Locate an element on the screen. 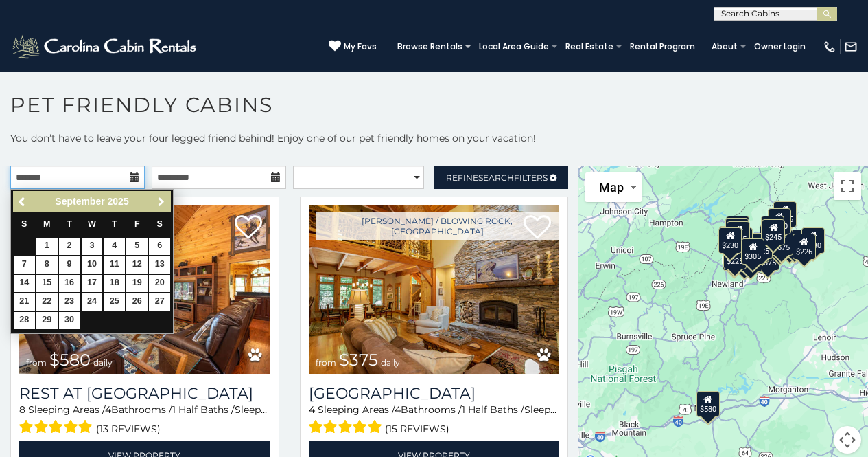  button: Toggle fullscreen view is located at coordinates (848, 186).